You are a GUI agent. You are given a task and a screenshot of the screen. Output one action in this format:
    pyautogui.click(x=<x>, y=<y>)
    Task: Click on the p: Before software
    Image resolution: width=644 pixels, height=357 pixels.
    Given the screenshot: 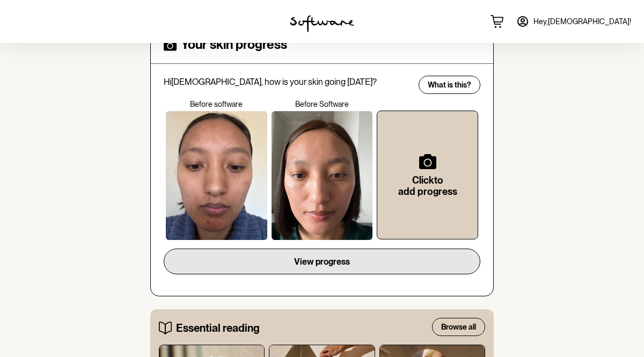 What is the action you would take?
    pyautogui.click(x=216, y=104)
    